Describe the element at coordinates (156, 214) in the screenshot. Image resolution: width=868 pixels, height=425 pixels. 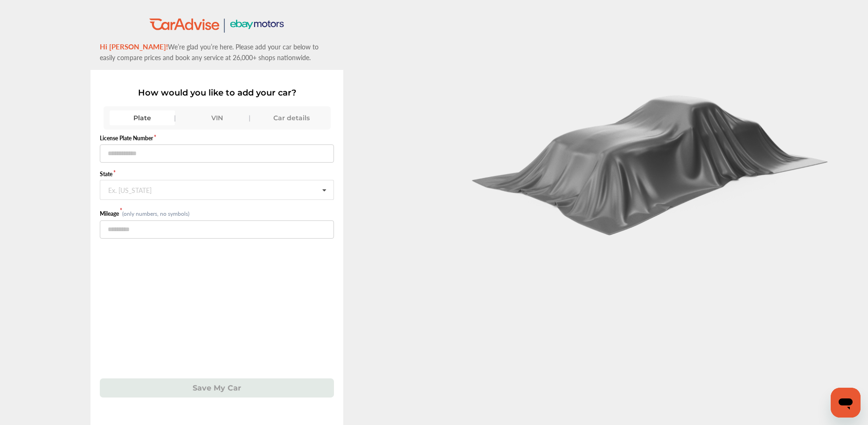
I see `small: (only numbers, no symbols)` at that location.